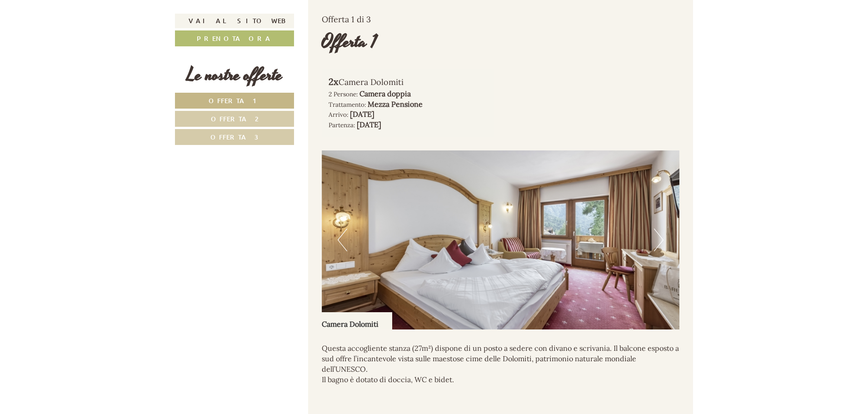 Image resolution: width=868 pixels, height=414 pixels. Describe the element at coordinates (350, 42) in the screenshot. I see `div: Offerta 1` at that location.